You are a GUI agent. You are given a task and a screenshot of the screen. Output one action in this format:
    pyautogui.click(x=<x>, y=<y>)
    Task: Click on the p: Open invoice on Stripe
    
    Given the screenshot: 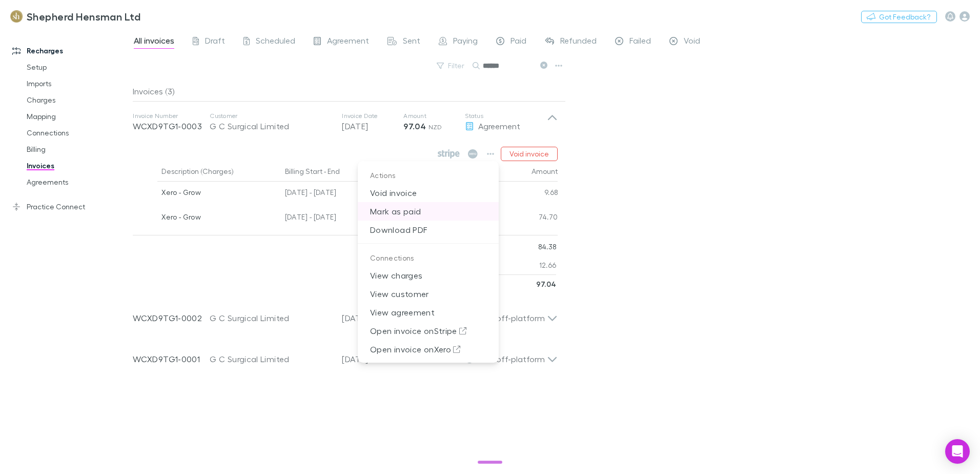 What is the action you would take?
    pyautogui.click(x=428, y=331)
    